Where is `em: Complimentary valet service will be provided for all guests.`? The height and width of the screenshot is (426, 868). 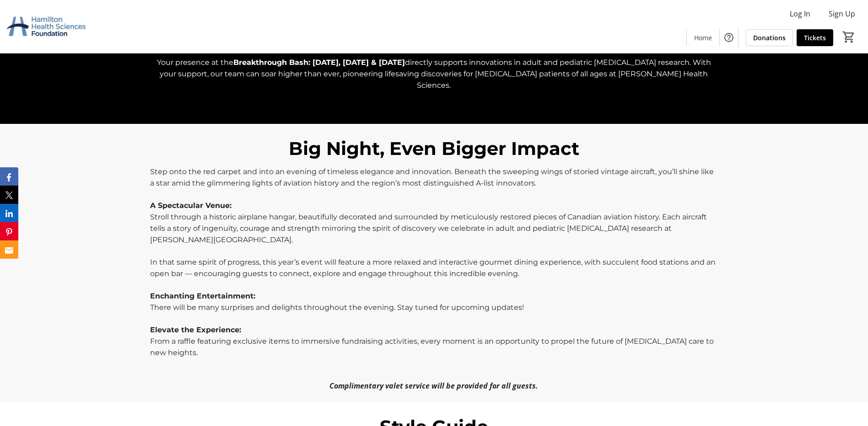
em: Complimentary valet service will be provided for all guests. is located at coordinates (434, 386).